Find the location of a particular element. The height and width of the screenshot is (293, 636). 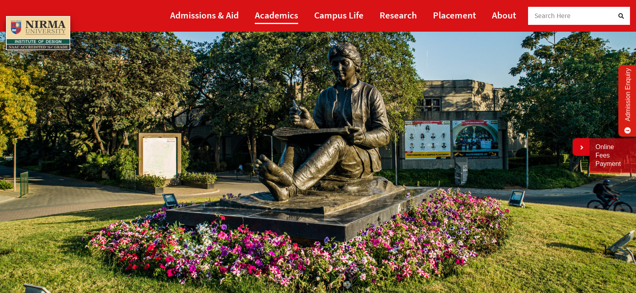

a: Admissions & Aid is located at coordinates (204, 15).